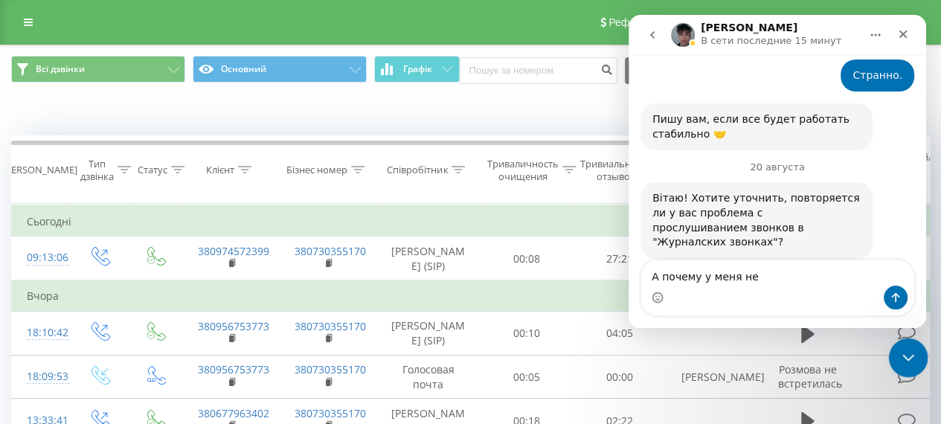  What do you see at coordinates (665, 71) in the screenshot?
I see `button: Экспорт` at bounding box center [665, 71].